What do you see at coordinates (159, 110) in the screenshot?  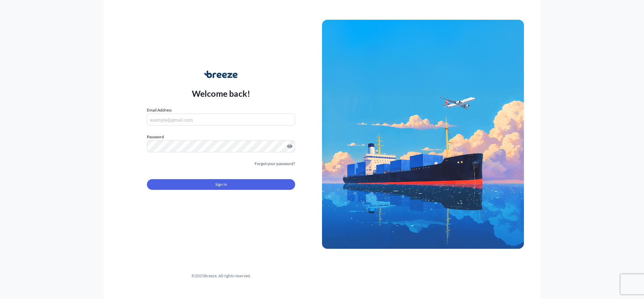 I see `label: Email Address` at bounding box center [159, 110].